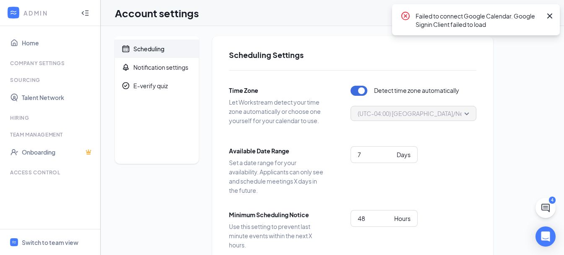  I want to click on h2: Scheduling Settings, so click(353, 55).